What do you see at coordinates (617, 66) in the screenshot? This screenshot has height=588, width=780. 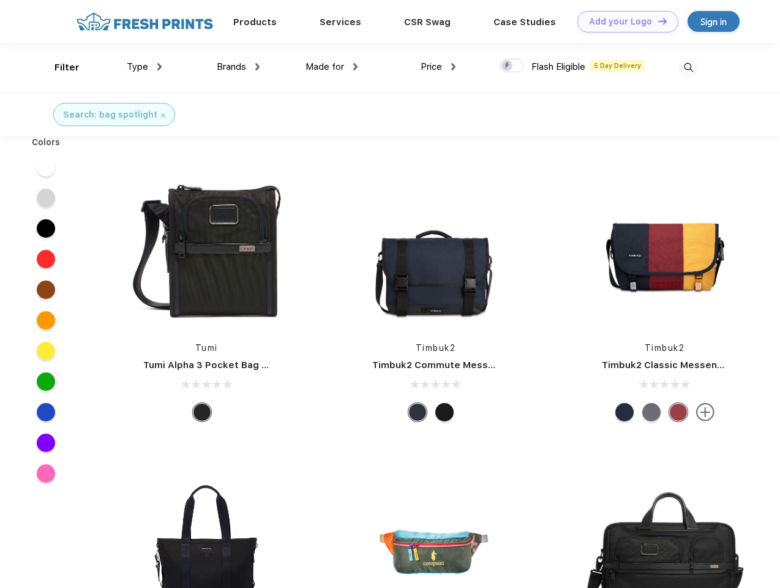 I see `span: 5 Day Delivery` at bounding box center [617, 66].